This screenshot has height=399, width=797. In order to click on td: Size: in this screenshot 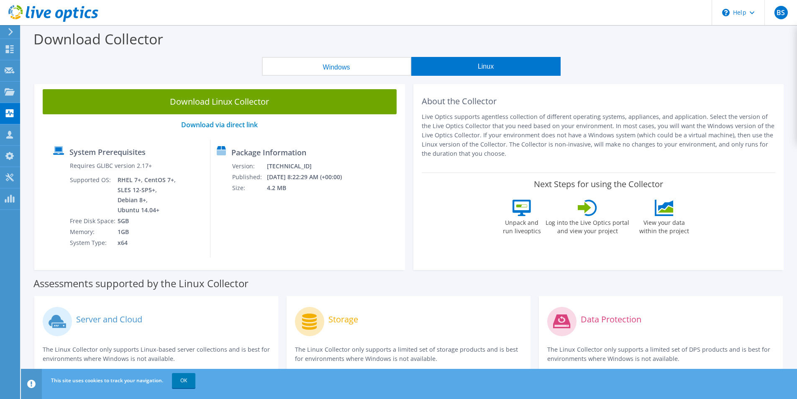, I will do `click(249, 188)`.